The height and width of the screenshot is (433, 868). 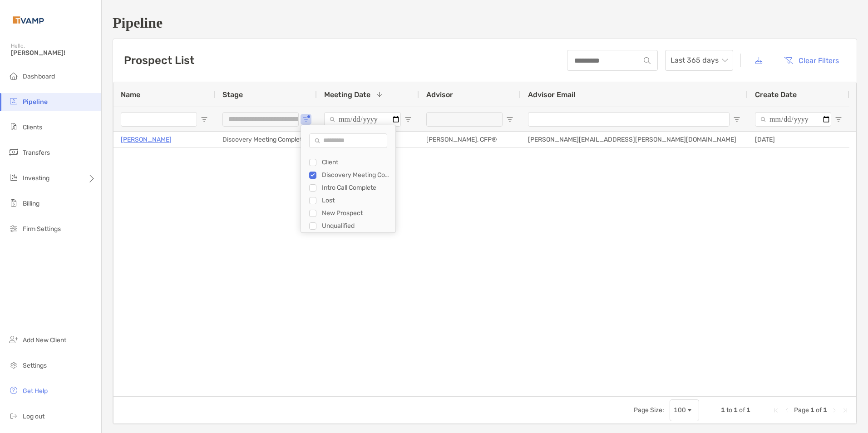 What do you see at coordinates (42, 229) in the screenshot?
I see `span: Firm Settings` at bounding box center [42, 229].